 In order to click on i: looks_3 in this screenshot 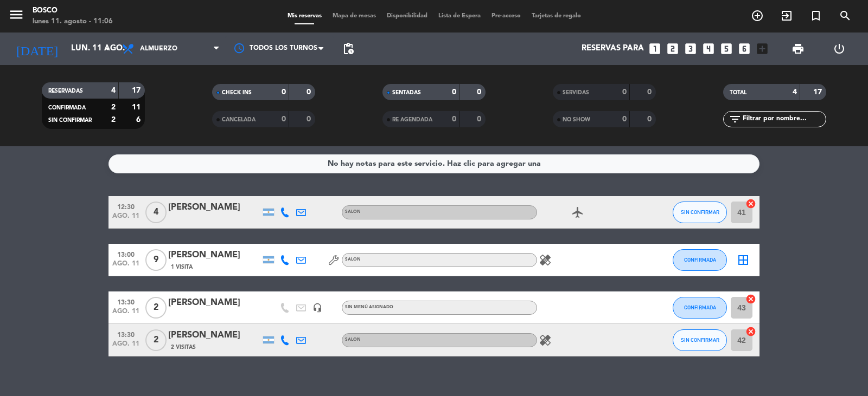, I will do `click(691, 49)`.